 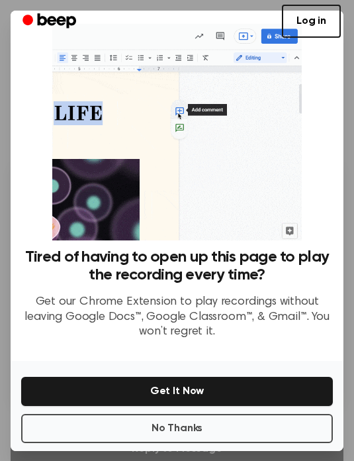 I want to click on button: Get It Now, so click(x=177, y=391).